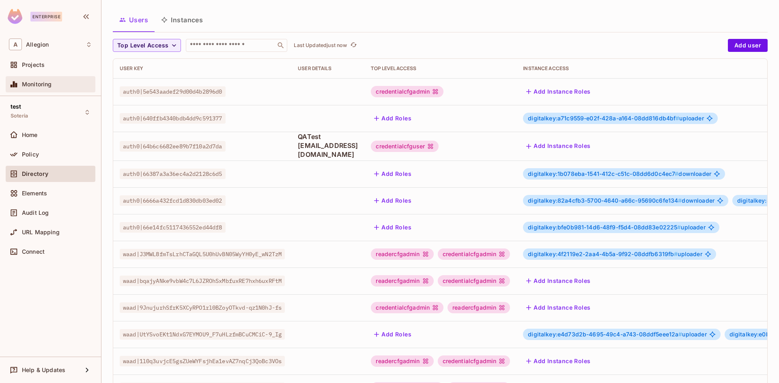  I want to click on span: auth0|66387a3a36ec4a2d2128c6d5, so click(172, 174).